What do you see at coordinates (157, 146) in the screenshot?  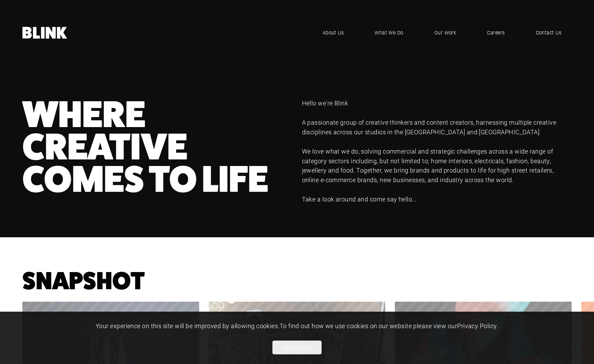 I see `h1: Where Creative Comes to Life` at bounding box center [157, 146].